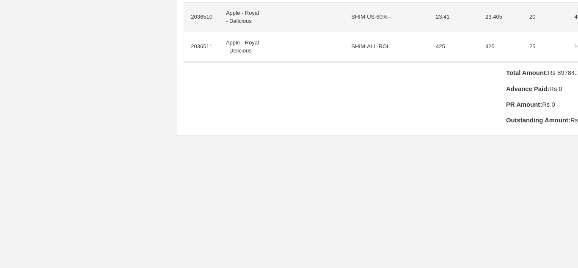  I want to click on td: 23.41, so click(454, 17).